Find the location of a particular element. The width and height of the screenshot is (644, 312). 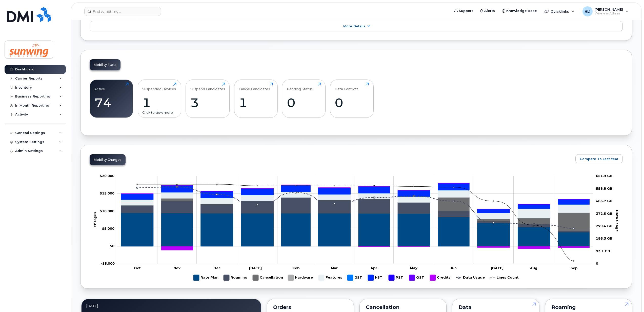

div: 3 is located at coordinates (208, 102).